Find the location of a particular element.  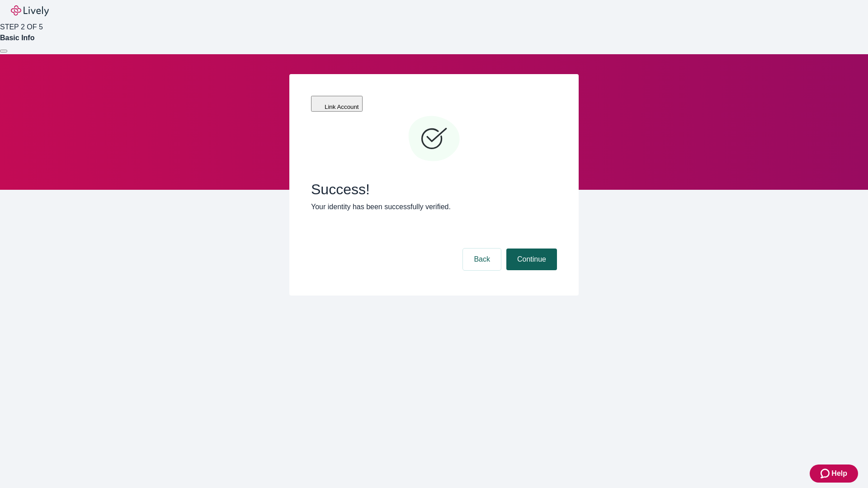

button: Back is located at coordinates (482, 260).